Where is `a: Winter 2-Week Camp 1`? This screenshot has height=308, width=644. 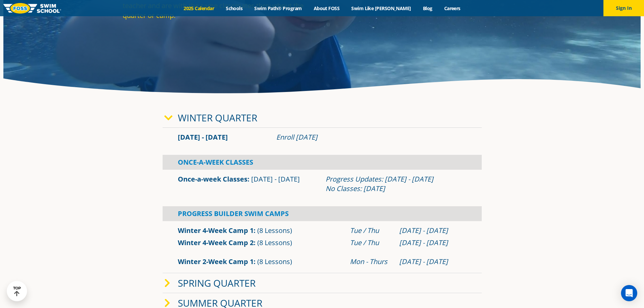
a: Winter 2-Week Camp 1 is located at coordinates (216, 262).